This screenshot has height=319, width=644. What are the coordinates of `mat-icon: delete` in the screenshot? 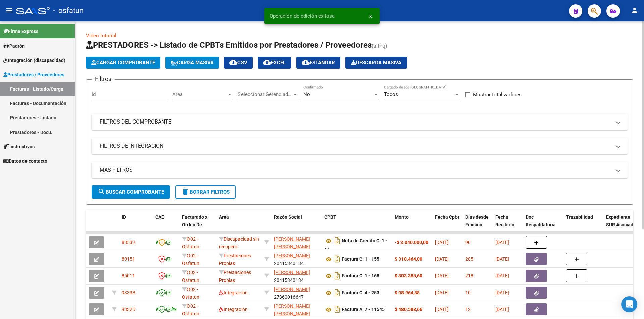 It's located at (186, 192).